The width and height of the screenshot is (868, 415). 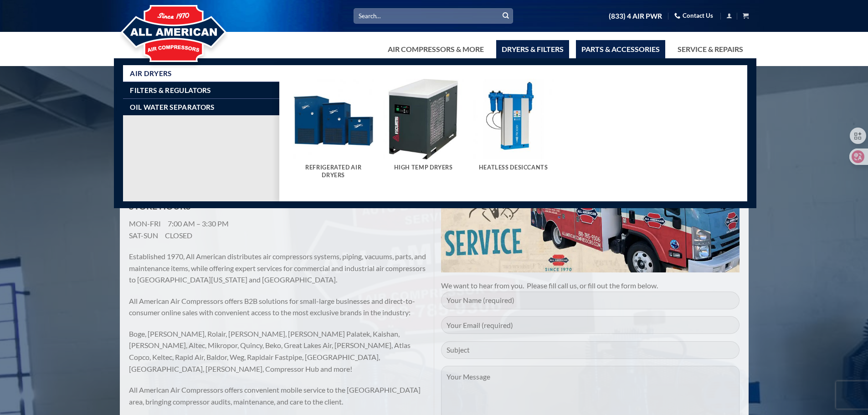 What do you see at coordinates (590, 286) in the screenshot?
I see `p: We want to hear from you. Please fill call us, or fill out the form below.` at bounding box center [590, 286].